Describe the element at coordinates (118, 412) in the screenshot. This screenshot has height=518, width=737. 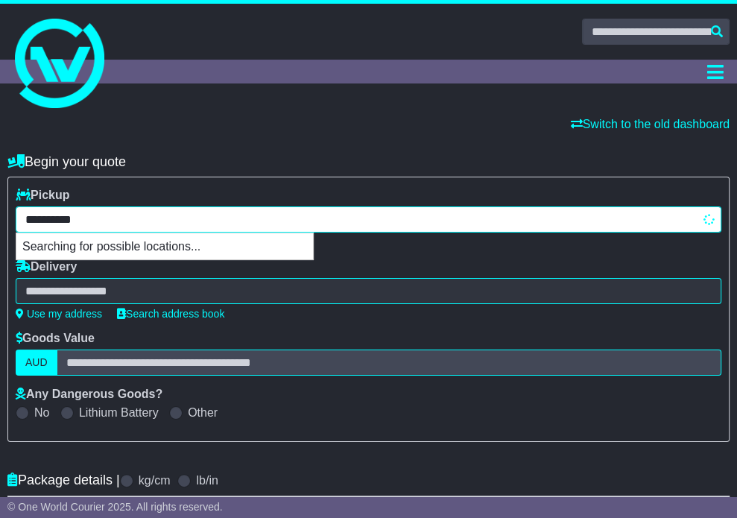
I see `label: Lithium Battery` at that location.